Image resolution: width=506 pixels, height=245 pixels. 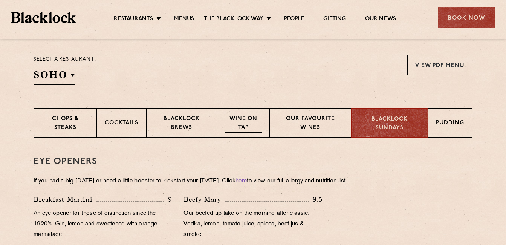 I want to click on div: Book Now, so click(x=467, y=17).